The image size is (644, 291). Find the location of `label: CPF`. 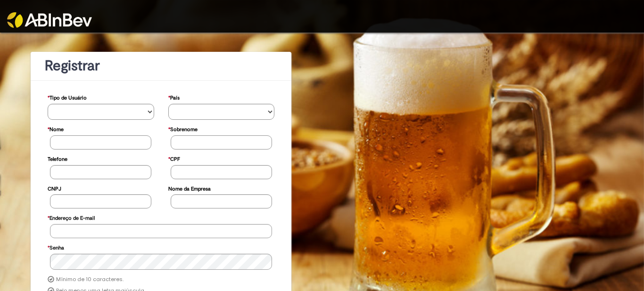

label: CPF is located at coordinates (174, 158).